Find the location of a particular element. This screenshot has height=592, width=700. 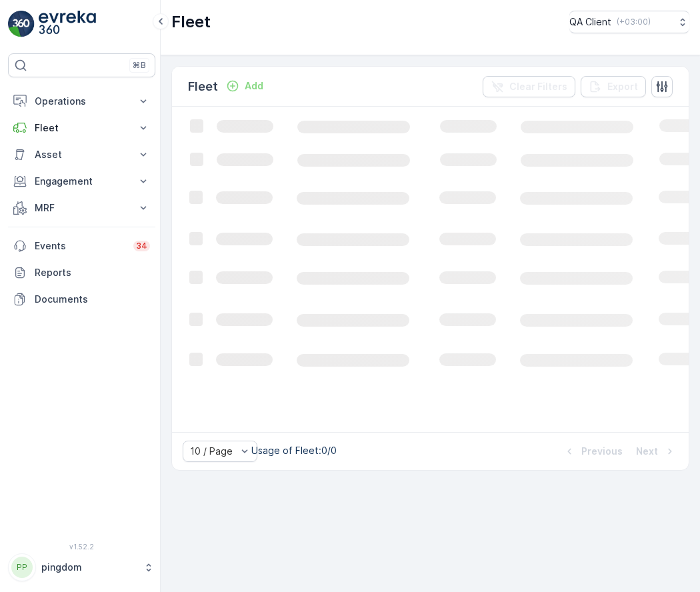

a: Documents is located at coordinates (81, 299).